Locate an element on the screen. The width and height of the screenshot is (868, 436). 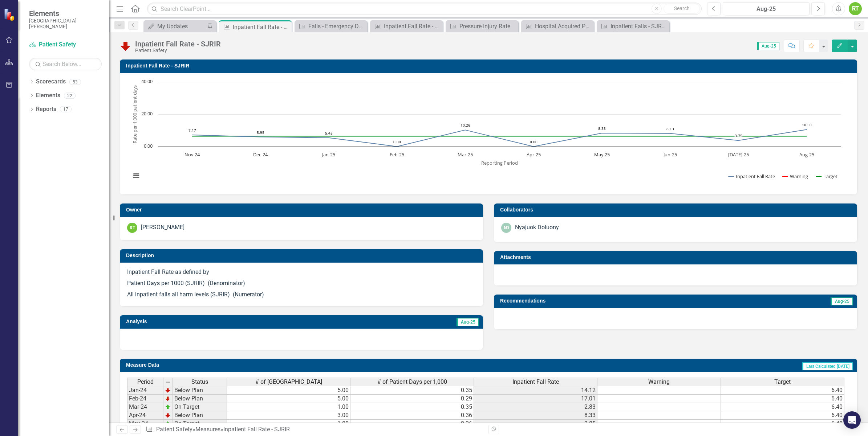
p: Patient Days per 1000 (SJRIR) (Denominator) is located at coordinates (302, 283).